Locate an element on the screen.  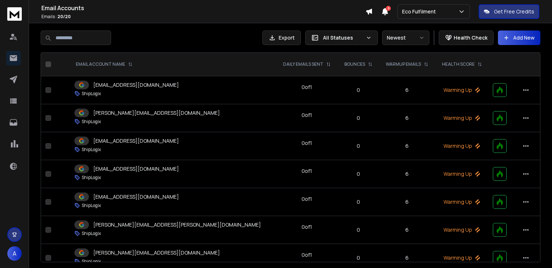
p: HEALTH SCORE is located at coordinates (458, 64).